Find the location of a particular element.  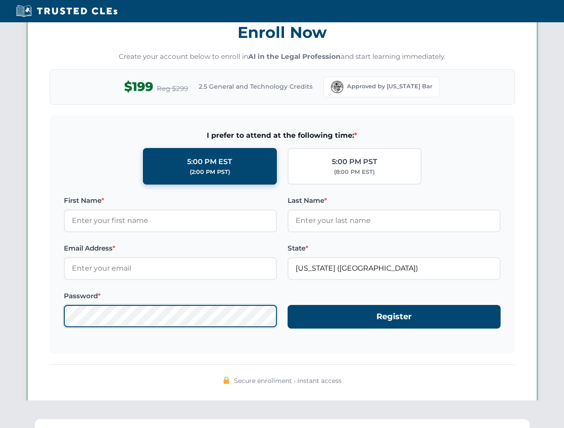

p: Create your account below to enroll in and start learning immediately. is located at coordinates (282, 57).